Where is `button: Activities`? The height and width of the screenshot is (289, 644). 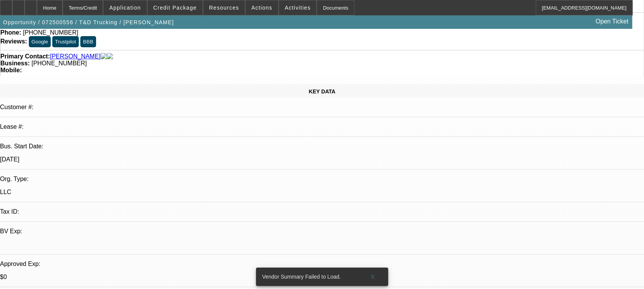 button: Activities is located at coordinates (298, 8).